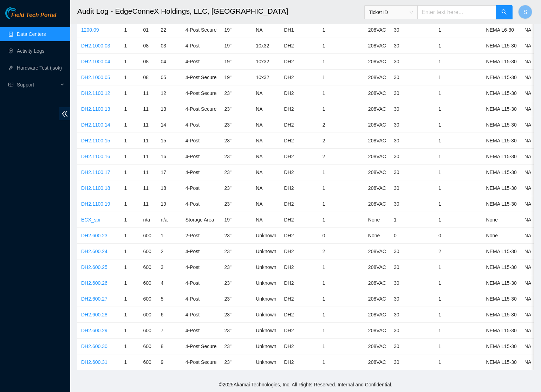  Describe the element at coordinates (95, 172) in the screenshot. I see `a: DH2.1100.17` at that location.